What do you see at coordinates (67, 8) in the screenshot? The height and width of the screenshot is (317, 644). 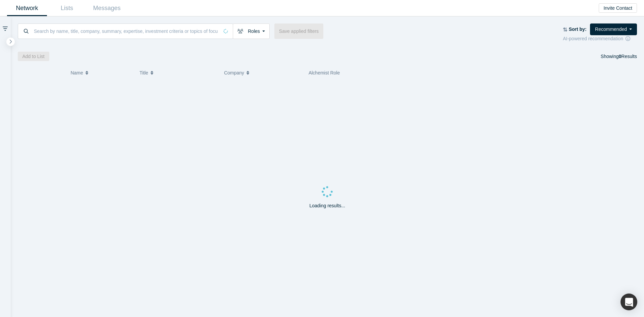 I see `a: Lists` at bounding box center [67, 8].